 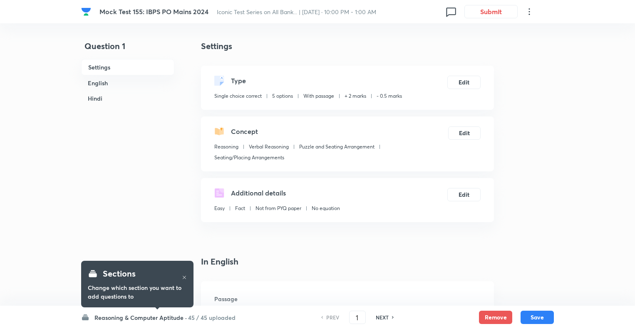 I want to click on p: Not from PYQ paper, so click(x=279, y=209).